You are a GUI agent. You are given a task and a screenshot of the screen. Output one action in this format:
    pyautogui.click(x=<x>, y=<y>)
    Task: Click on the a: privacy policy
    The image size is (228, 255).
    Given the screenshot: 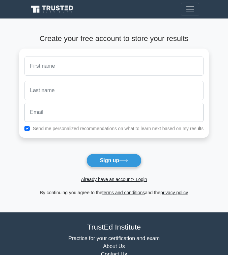 What is the action you would take?
    pyautogui.click(x=174, y=193)
    